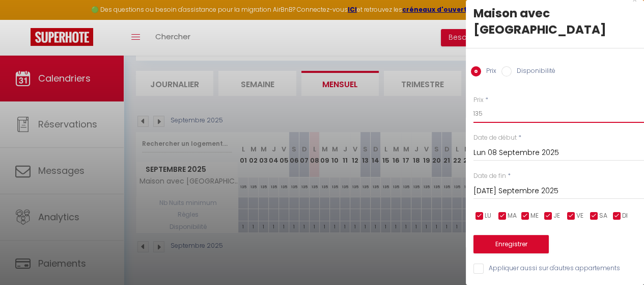 The image size is (644, 285). I want to click on span: SA, so click(603, 216).